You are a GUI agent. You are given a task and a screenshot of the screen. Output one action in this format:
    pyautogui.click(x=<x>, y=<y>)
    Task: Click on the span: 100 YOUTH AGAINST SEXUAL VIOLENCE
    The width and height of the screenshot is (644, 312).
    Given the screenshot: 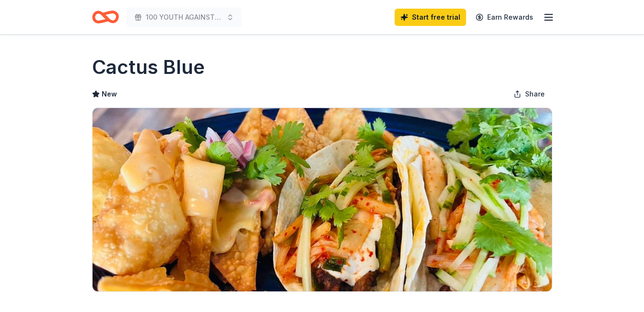 What is the action you would take?
    pyautogui.click(x=184, y=17)
    